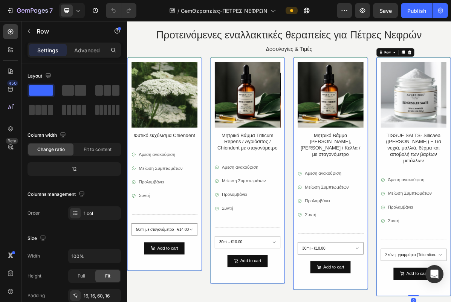 Image resolution: width=451 pixels, height=302 pixels. What do you see at coordinates (51, 150) in the screenshot?
I see `span: Change ratio` at bounding box center [51, 150].